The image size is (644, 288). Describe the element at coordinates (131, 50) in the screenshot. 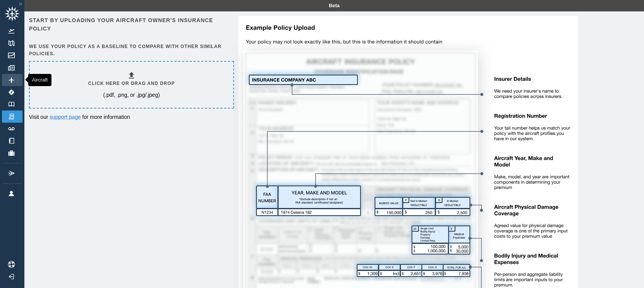

I see `h6: We use your policy as a baseline to compare with other similar policies.` at that location.